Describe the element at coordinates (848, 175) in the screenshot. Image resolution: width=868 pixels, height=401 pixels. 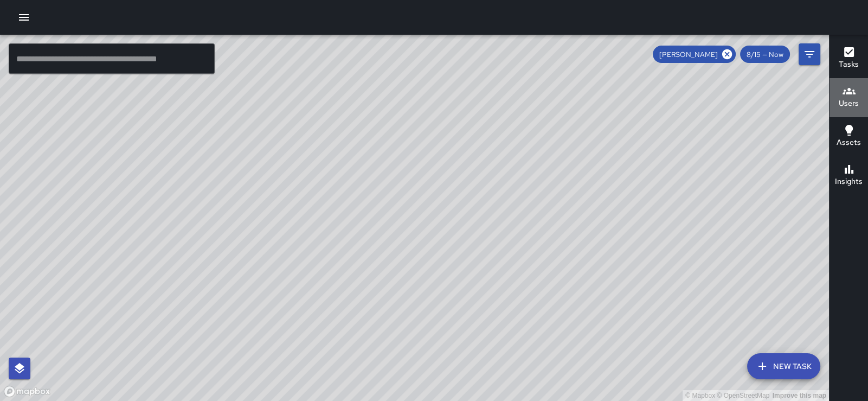
I see `button: Insights` at that location.